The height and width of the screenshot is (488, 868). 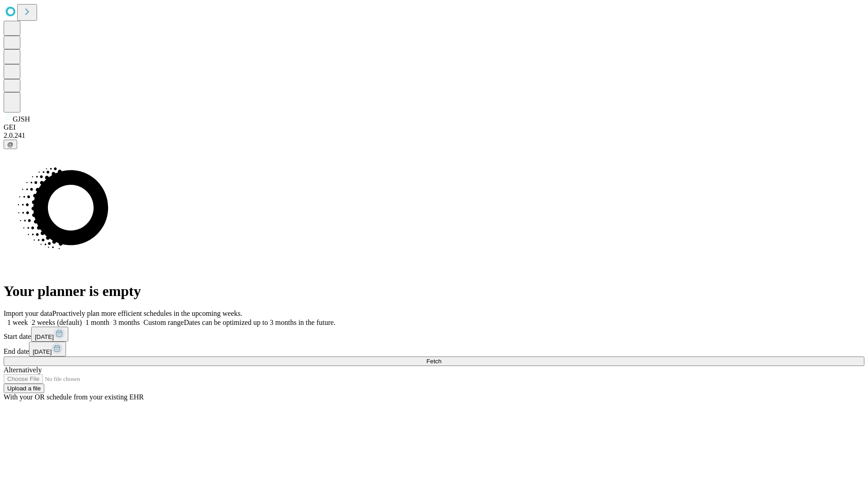 I want to click on span: GJSH, so click(x=21, y=119).